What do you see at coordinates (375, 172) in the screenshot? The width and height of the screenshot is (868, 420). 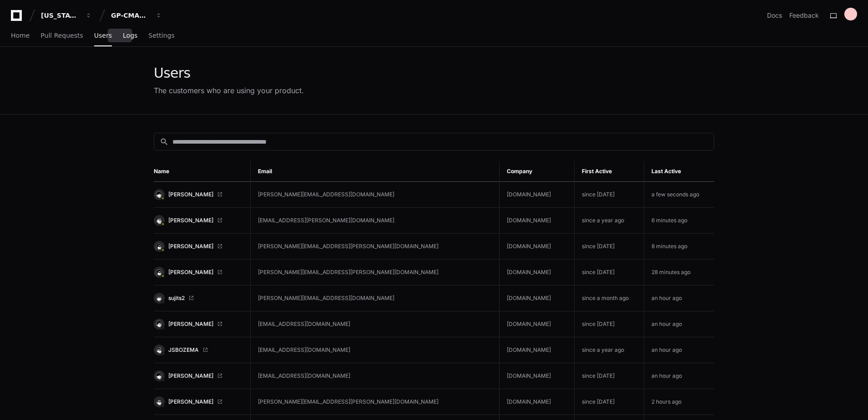 I see `th: Email` at bounding box center [375, 172].